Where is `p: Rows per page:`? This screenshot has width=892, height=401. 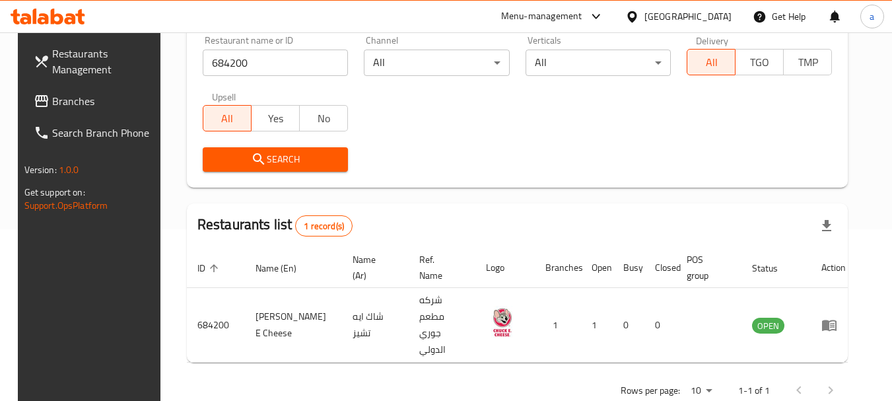 p: Rows per page: is located at coordinates (651, 390).